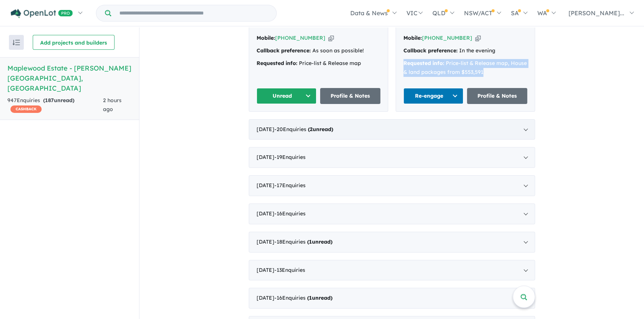 The height and width of the screenshot is (319, 644). Describe the element at coordinates (465, 68) in the screenshot. I see `div: Price-list & Release map, House & land packages from $553,591` at that location.